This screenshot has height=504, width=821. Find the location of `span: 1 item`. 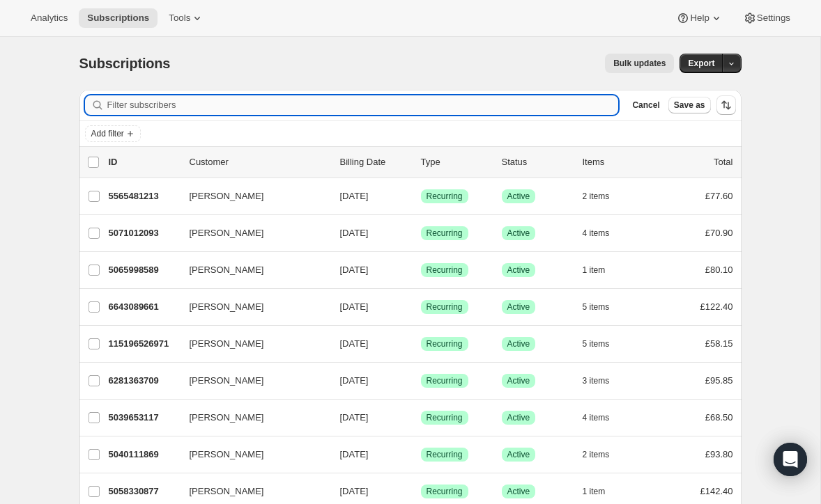

span: 1 item is located at coordinates (593, 270).